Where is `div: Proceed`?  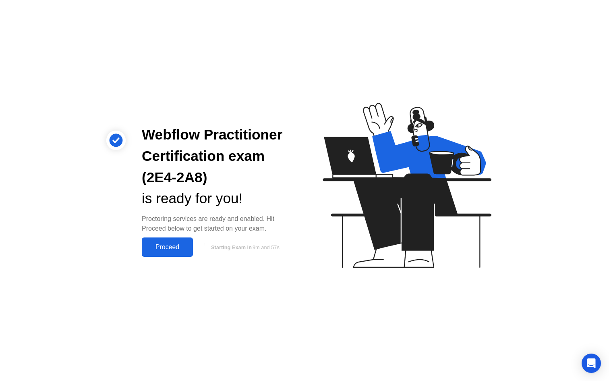 div: Proceed is located at coordinates (167, 247).